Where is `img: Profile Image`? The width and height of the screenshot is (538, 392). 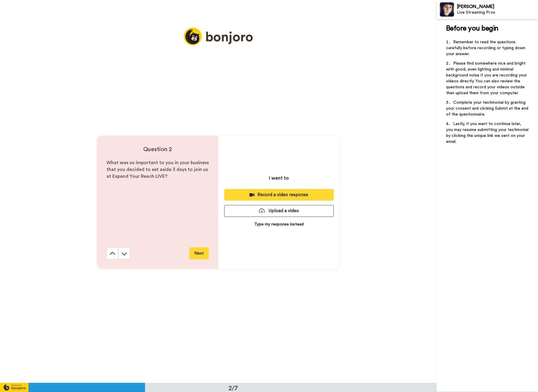 img: Profile Image is located at coordinates (447, 10).